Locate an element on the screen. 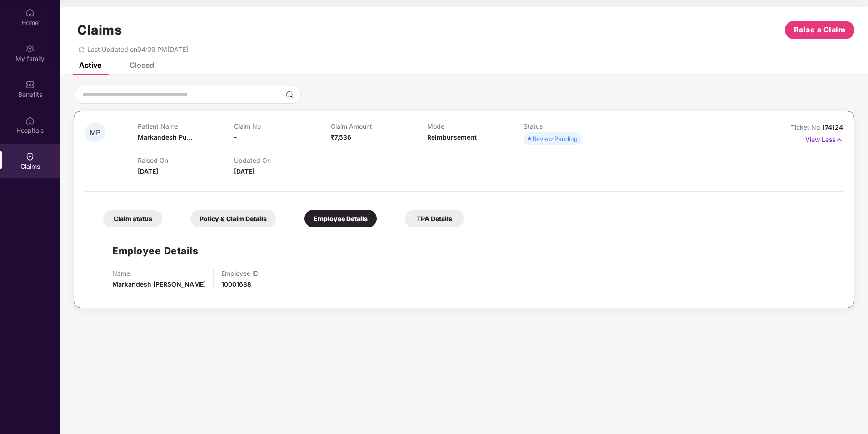 The width and height of the screenshot is (868, 434). span: ₹7,536 is located at coordinates (341, 137).